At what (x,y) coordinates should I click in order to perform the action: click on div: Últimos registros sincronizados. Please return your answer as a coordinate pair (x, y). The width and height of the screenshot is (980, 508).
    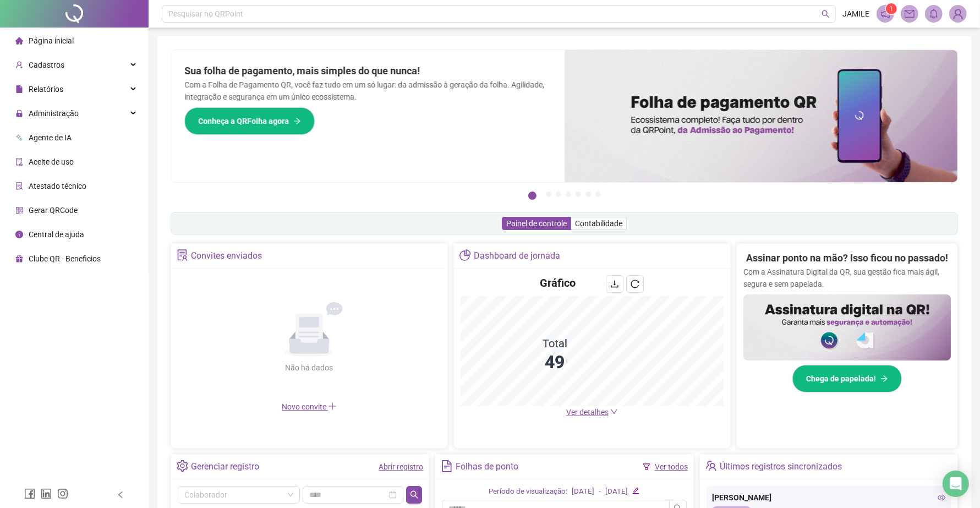
    Looking at the image, I should click on (781, 467).